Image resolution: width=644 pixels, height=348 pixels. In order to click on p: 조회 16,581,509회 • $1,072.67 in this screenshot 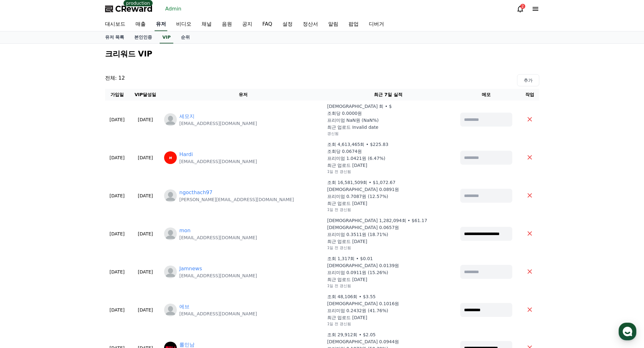, I will do `click(361, 183)`.